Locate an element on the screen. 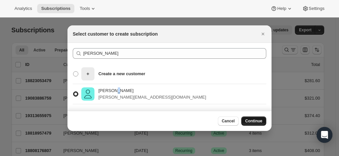 This screenshot has height=156, width=339. button: Continue is located at coordinates (254, 121).